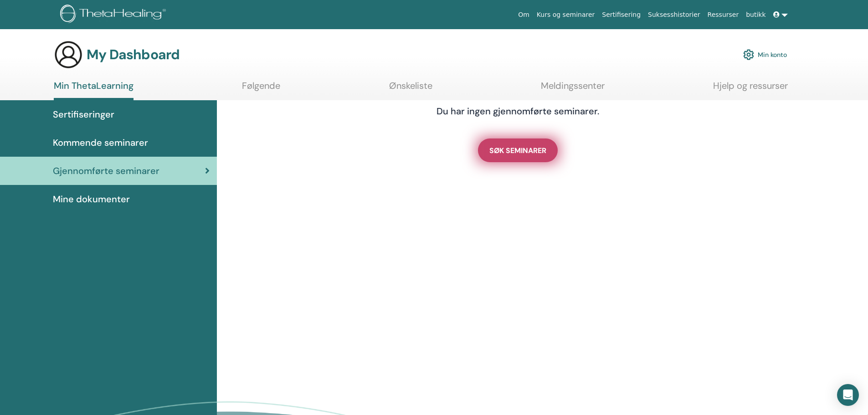  What do you see at coordinates (100, 143) in the screenshot?
I see `span: Kommende seminarer` at bounding box center [100, 143].